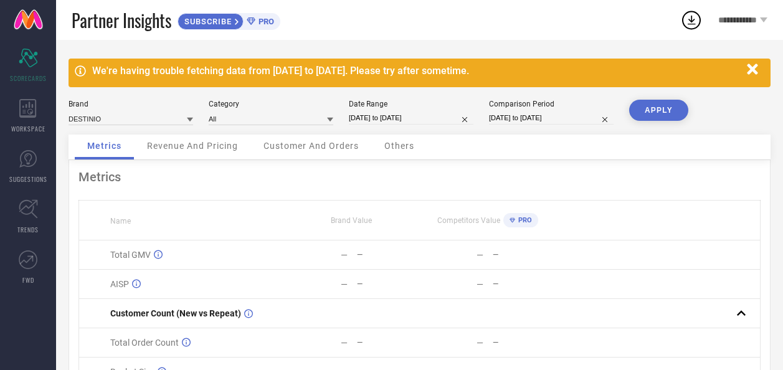 This screenshot has height=370, width=783. Describe the element at coordinates (121, 20) in the screenshot. I see `span: Partner Insights` at that location.